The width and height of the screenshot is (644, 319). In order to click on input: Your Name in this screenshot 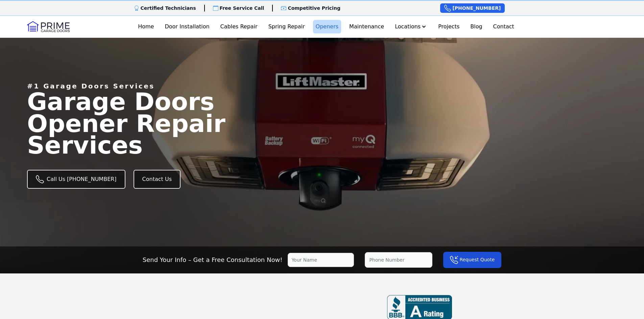, I will do `click(321, 260)`.